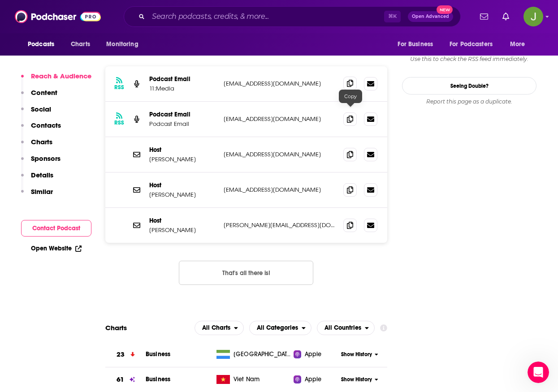 Image resolution: width=558 pixels, height=392 pixels. I want to click on h2: Charts, so click(116, 327).